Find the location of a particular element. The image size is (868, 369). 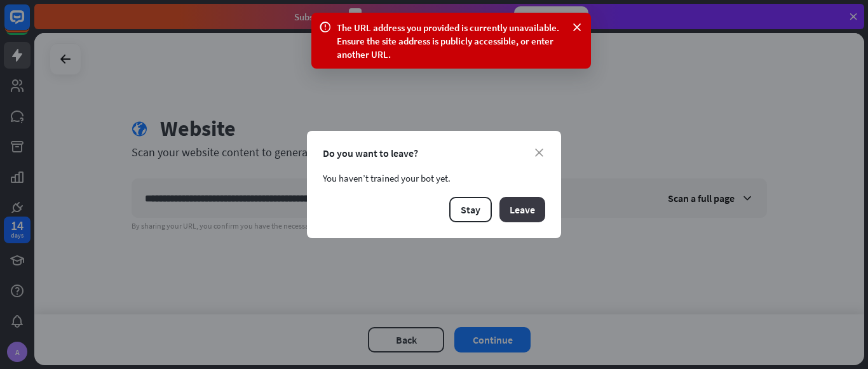

div: You haven’t trained your bot yet. is located at coordinates (434, 178).